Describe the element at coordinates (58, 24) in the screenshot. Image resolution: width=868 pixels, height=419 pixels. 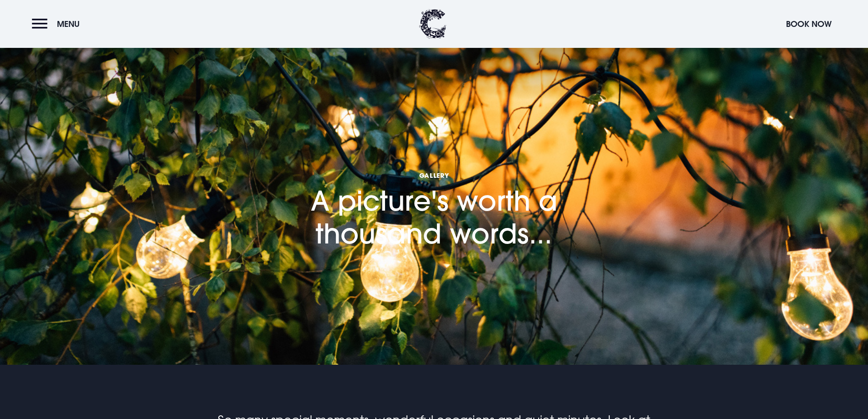
I see `button: Menu` at that location.